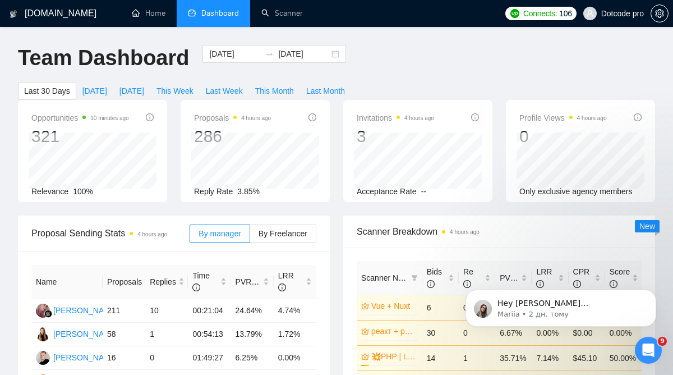 The width and height of the screenshot is (673, 375). Describe the element at coordinates (566, 13) in the screenshot. I see `span: 106` at that location.